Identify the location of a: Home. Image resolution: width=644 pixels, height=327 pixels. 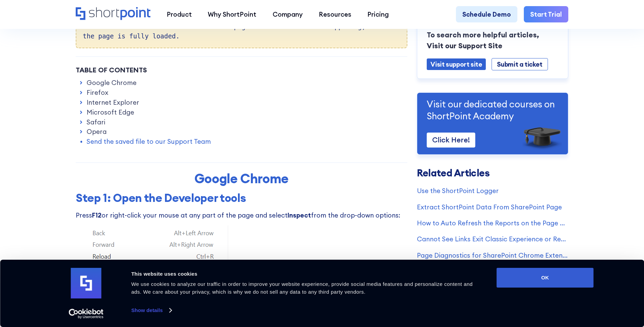
(113, 14).